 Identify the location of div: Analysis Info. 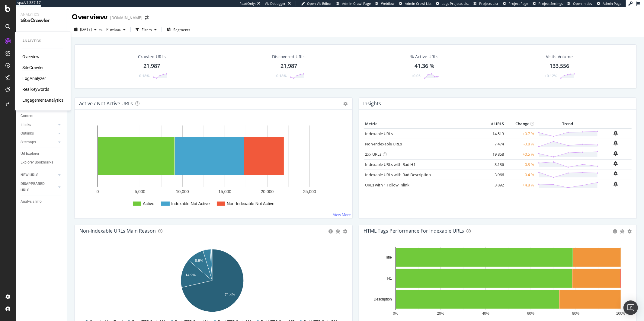
(31, 201).